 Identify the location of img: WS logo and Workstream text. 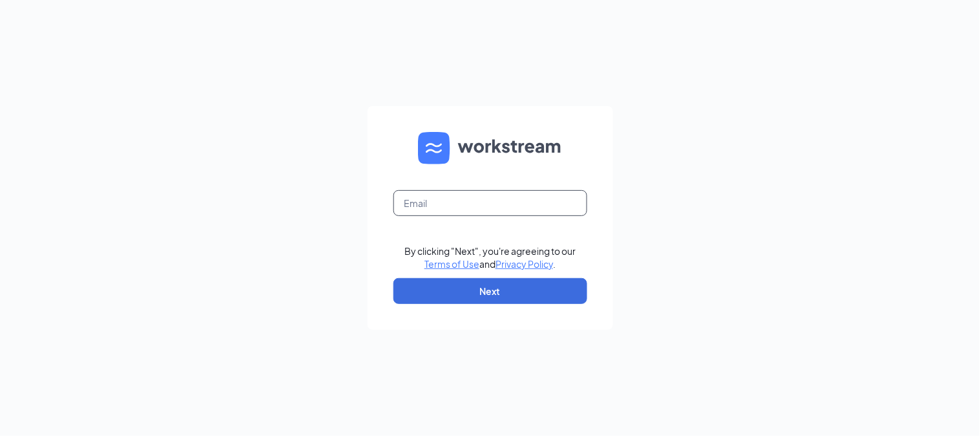
(490, 148).